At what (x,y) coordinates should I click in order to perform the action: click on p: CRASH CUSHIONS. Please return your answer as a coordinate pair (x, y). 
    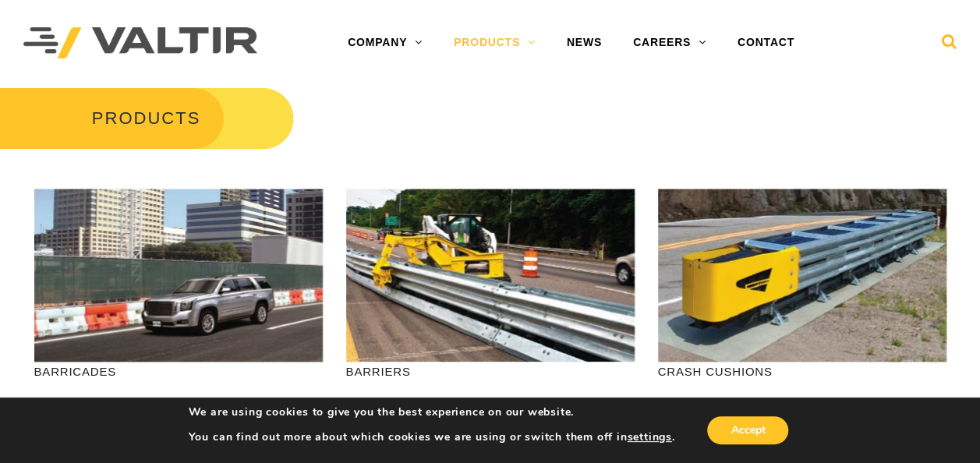
    Looking at the image, I should click on (802, 371).